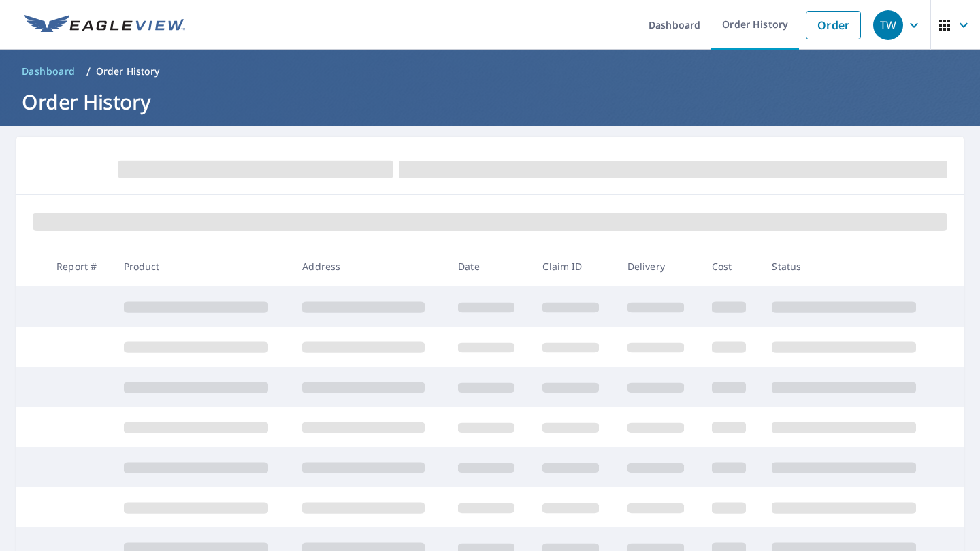  What do you see at coordinates (79, 266) in the screenshot?
I see `th: Report #` at bounding box center [79, 266].